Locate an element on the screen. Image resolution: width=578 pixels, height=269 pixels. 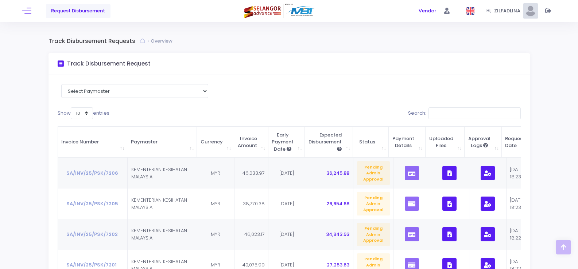
img: Pic is located at coordinates (530, 11).